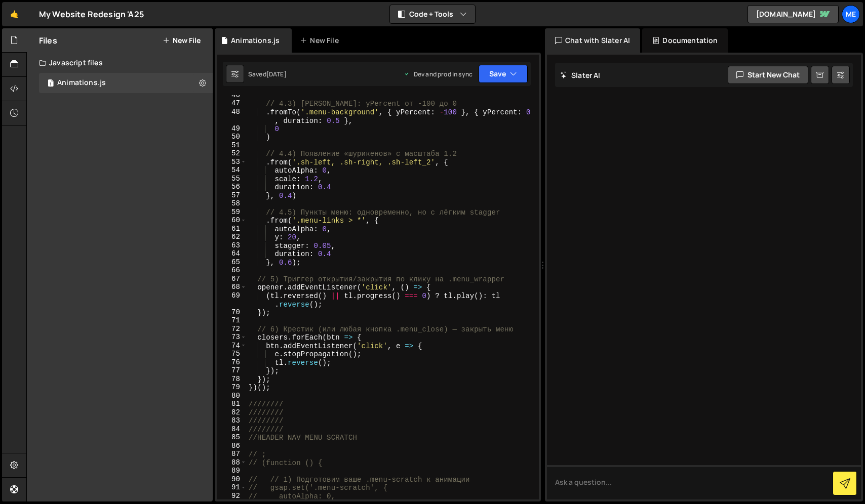  I want to click on div: 53, so click(232, 162).